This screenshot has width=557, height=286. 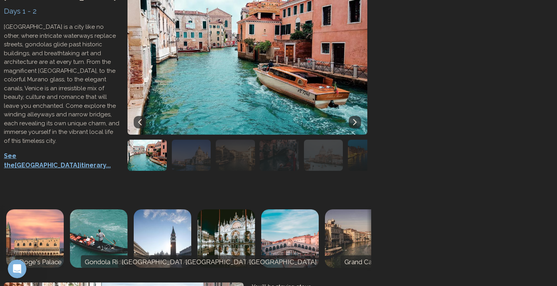 I want to click on img: Rialto Bridge, so click(x=290, y=238).